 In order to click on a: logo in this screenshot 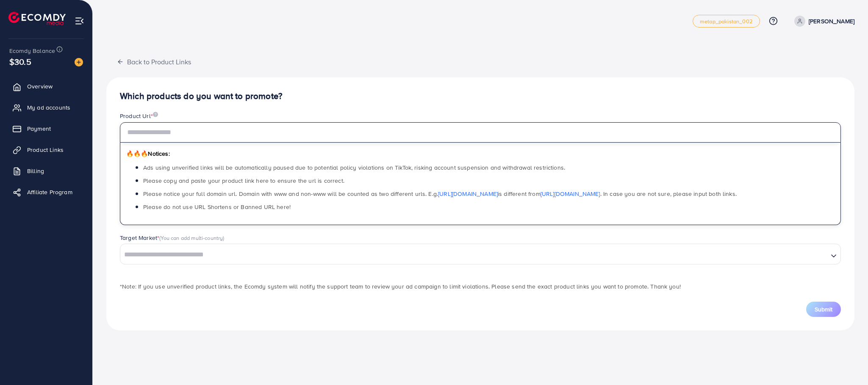, I will do `click(37, 19)`.